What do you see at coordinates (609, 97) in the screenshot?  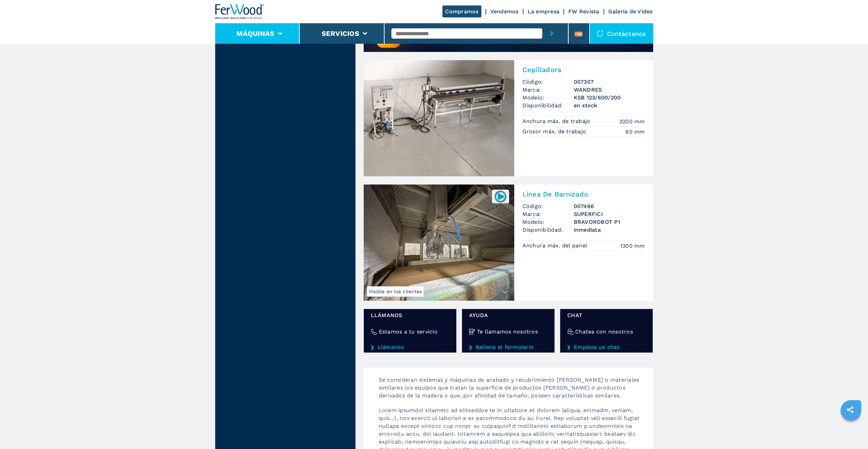 I see `h3: KSB 123/600/200` at bounding box center [609, 97].